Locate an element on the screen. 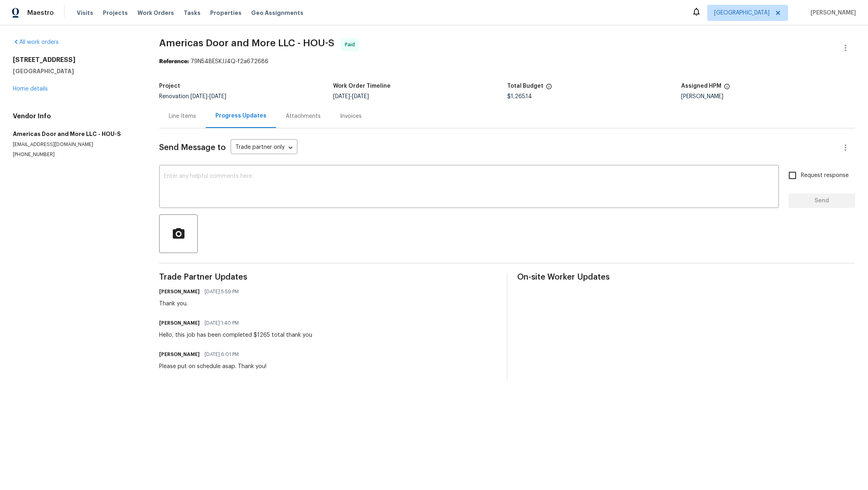  div: Attachments is located at coordinates (303, 116).